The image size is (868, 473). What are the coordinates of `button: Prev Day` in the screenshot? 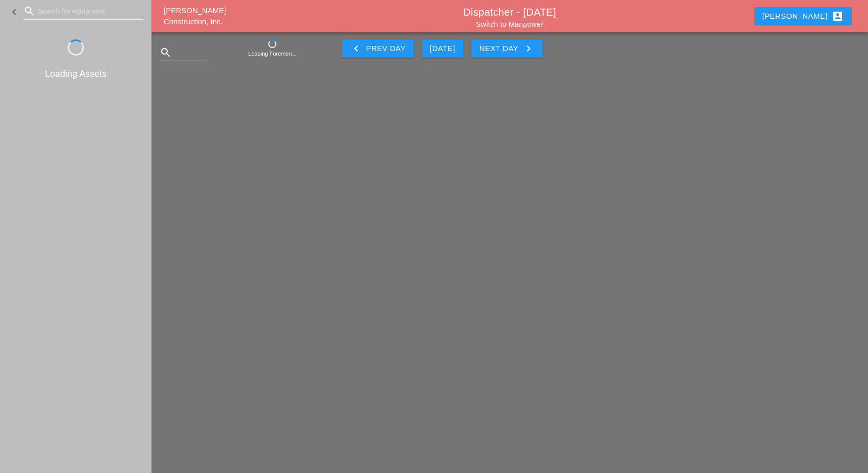 It's located at (378, 48).